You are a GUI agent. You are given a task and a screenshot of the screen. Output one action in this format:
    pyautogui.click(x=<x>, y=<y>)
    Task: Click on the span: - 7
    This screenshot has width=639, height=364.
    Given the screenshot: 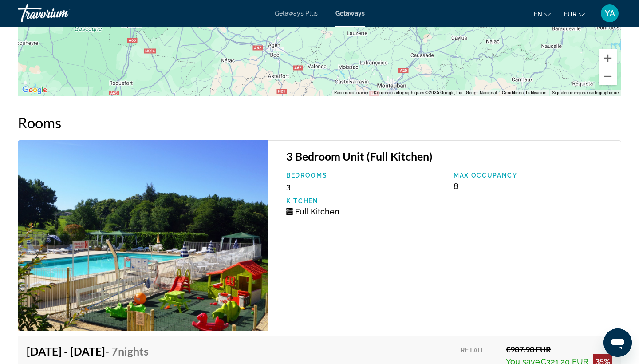 What is the action you would take?
    pyautogui.click(x=127, y=351)
    